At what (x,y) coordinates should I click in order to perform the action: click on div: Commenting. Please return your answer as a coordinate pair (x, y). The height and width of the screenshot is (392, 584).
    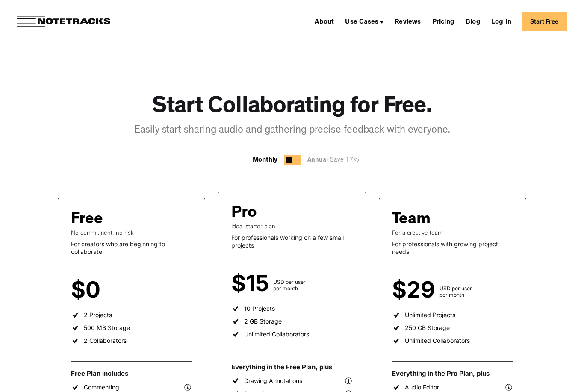
    Looking at the image, I should click on (101, 387).